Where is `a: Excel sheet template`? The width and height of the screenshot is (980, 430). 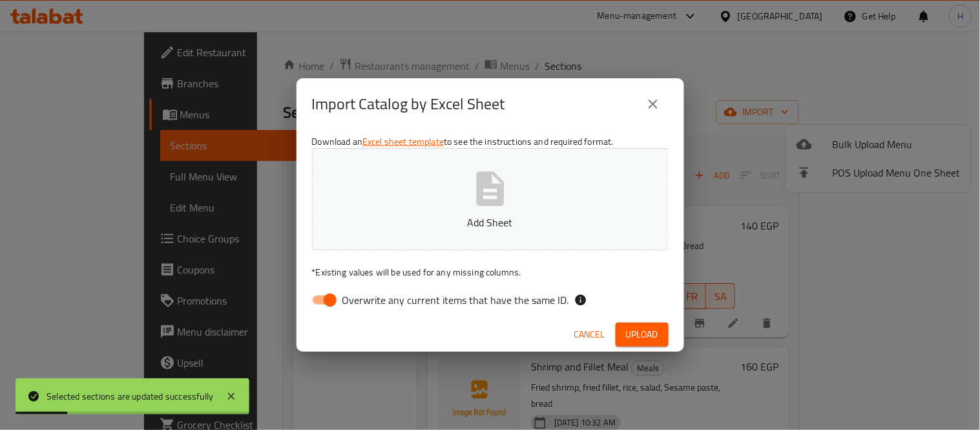 a: Excel sheet template is located at coordinates (403, 142).